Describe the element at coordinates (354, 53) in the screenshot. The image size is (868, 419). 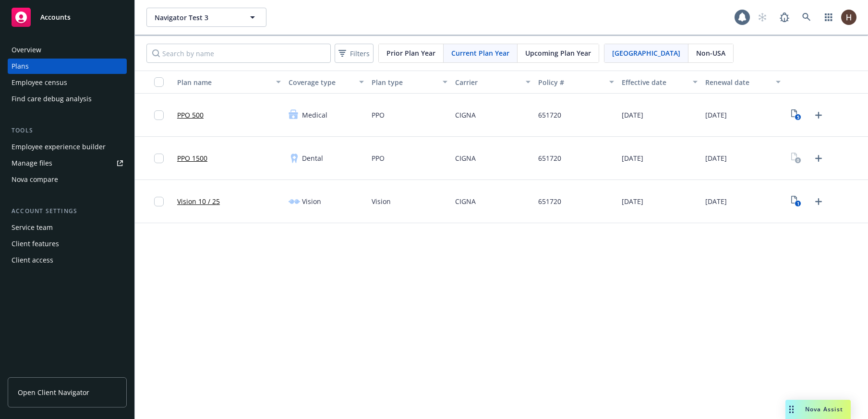
I see `button: Filters` at that location.